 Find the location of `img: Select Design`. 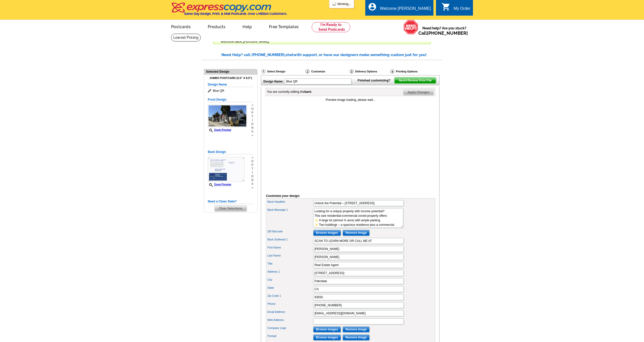

img: Select Design is located at coordinates (263, 71).